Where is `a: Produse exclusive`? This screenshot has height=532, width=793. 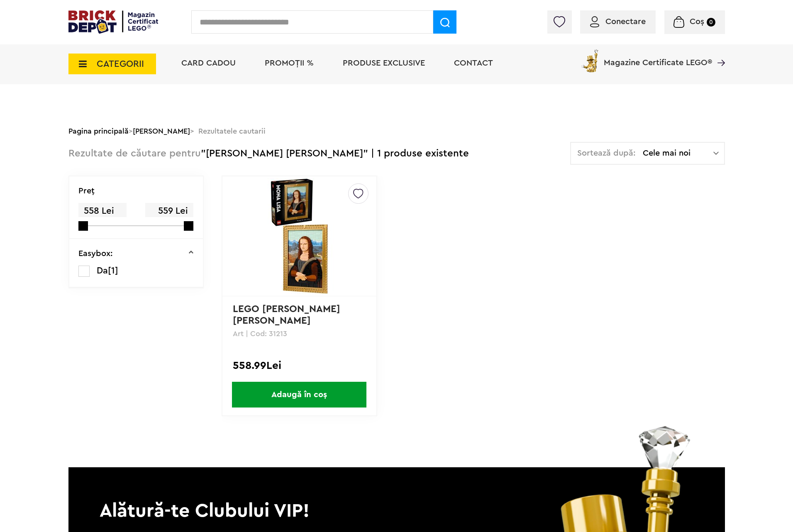
a: Produse exclusive is located at coordinates (384, 63).